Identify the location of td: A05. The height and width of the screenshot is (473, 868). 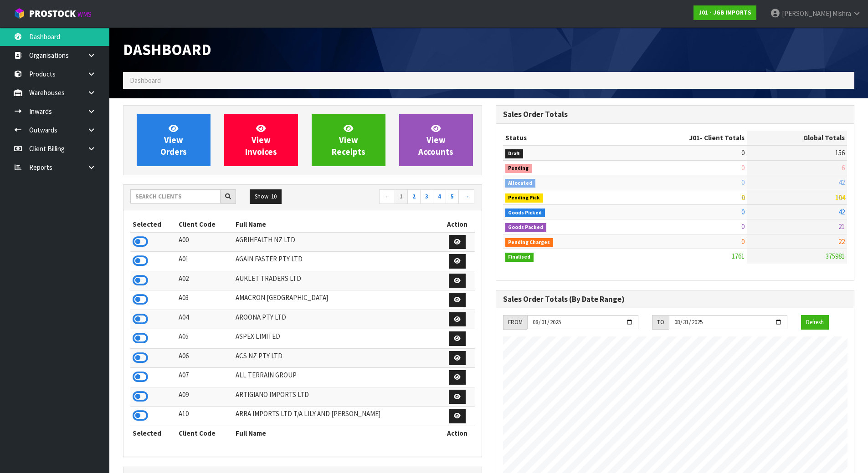
(205, 338).